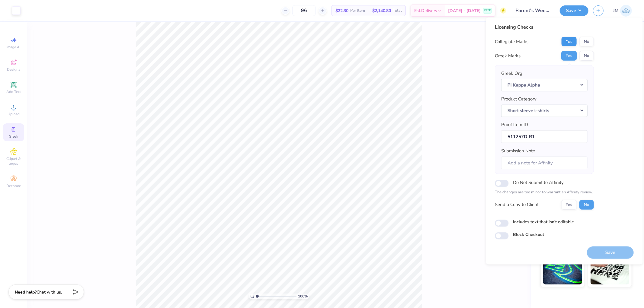 The height and width of the screenshot is (308, 644). Describe the element at coordinates (14, 70) in the screenshot. I see `span: Designs` at that location.